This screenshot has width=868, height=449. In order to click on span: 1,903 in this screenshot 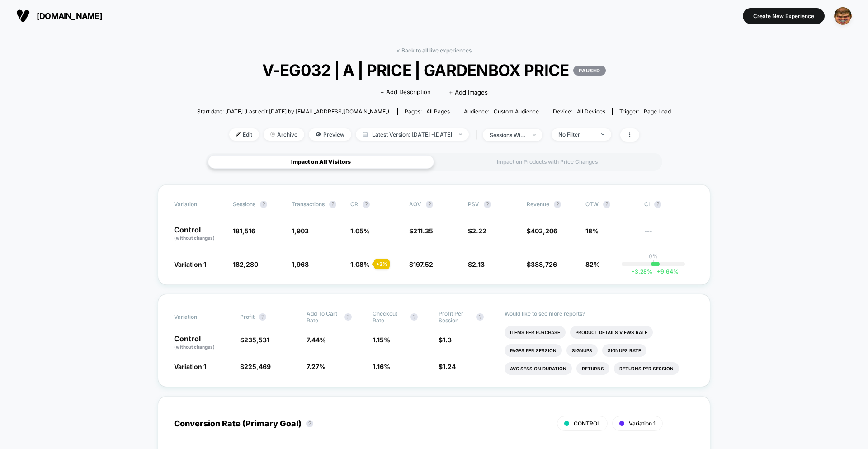, I will do `click(300, 231)`.